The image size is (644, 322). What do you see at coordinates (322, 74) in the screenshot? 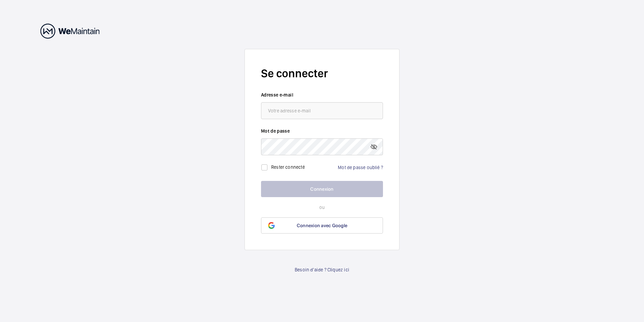
I see `h2: Se connecter` at bounding box center [322, 74].